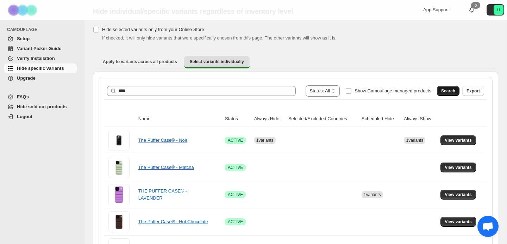 This screenshot has height=244, width=507. Describe the element at coordinates (448, 91) in the screenshot. I see `span: Search` at that location.